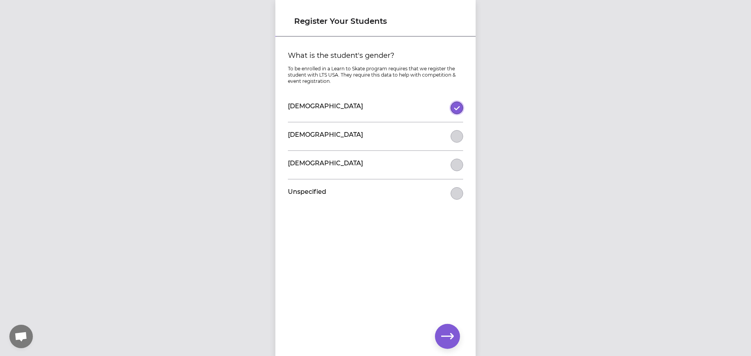 The width and height of the screenshot is (751, 356). What do you see at coordinates (375, 56) in the screenshot?
I see `label: What is the student's gender?` at bounding box center [375, 56].